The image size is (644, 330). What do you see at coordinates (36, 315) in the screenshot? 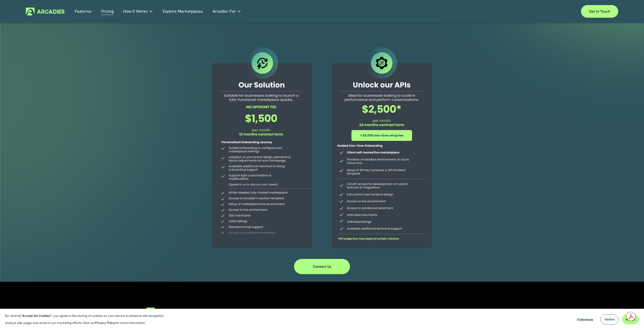
I see `strong: “Accept All Cookies”` at bounding box center [36, 315].